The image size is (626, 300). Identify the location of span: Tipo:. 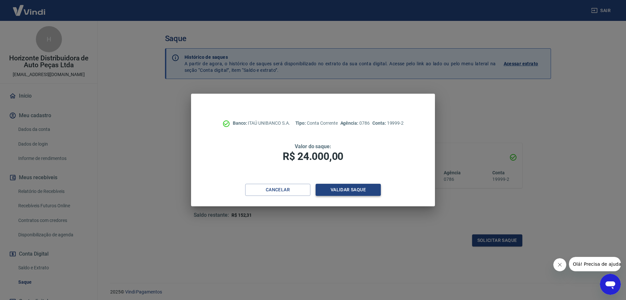
(301, 123).